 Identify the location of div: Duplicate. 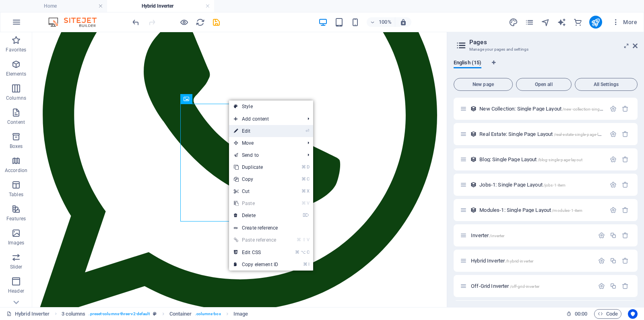
(613, 286).